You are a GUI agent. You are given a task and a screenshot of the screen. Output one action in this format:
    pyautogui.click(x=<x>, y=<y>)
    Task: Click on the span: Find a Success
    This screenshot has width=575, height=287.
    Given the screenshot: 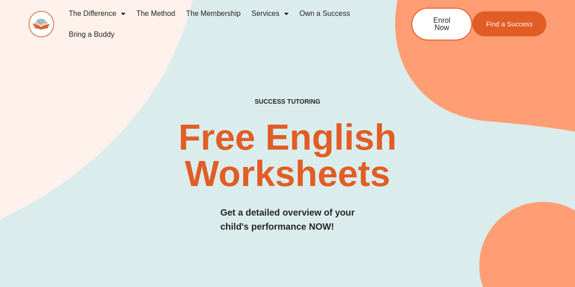 What is the action you would take?
    pyautogui.click(x=509, y=24)
    